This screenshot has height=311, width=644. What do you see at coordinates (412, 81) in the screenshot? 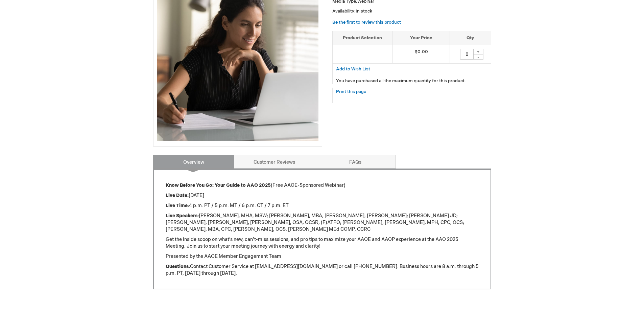
I see `p: You have purchased all the maximum quantity for this product.` at bounding box center [412, 81].